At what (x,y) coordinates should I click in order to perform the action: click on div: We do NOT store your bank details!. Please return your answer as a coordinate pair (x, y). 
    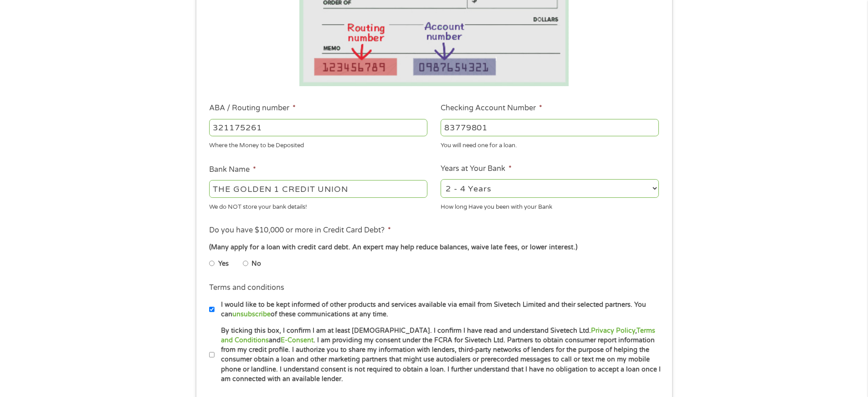
    Looking at the image, I should click on (318, 205).